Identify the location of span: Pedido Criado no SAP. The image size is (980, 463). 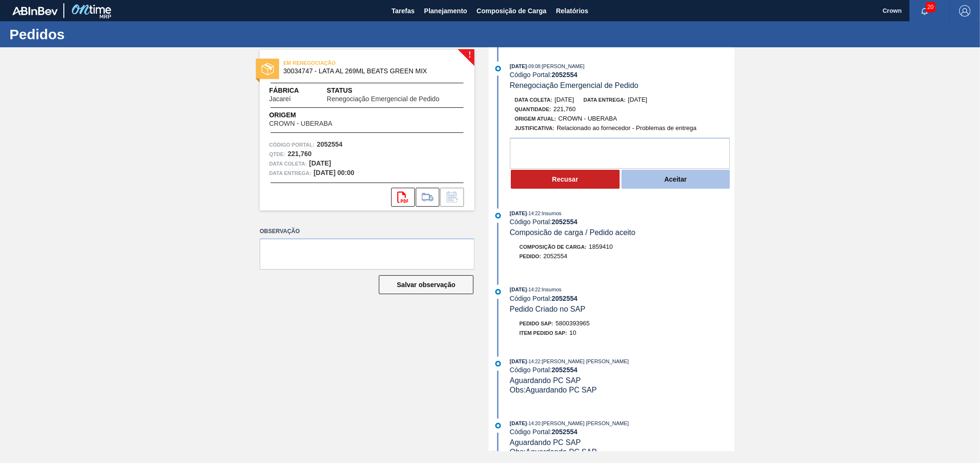
(547, 309).